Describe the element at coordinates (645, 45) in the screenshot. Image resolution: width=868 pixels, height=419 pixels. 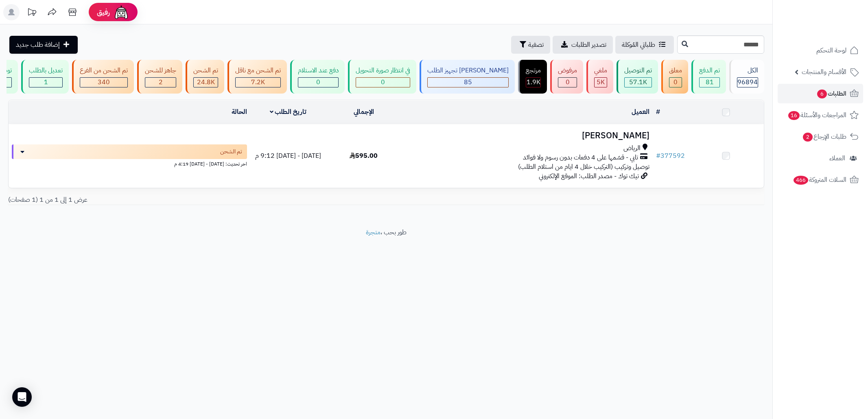
I see `a: طلباتي المُوكلة` at that location.